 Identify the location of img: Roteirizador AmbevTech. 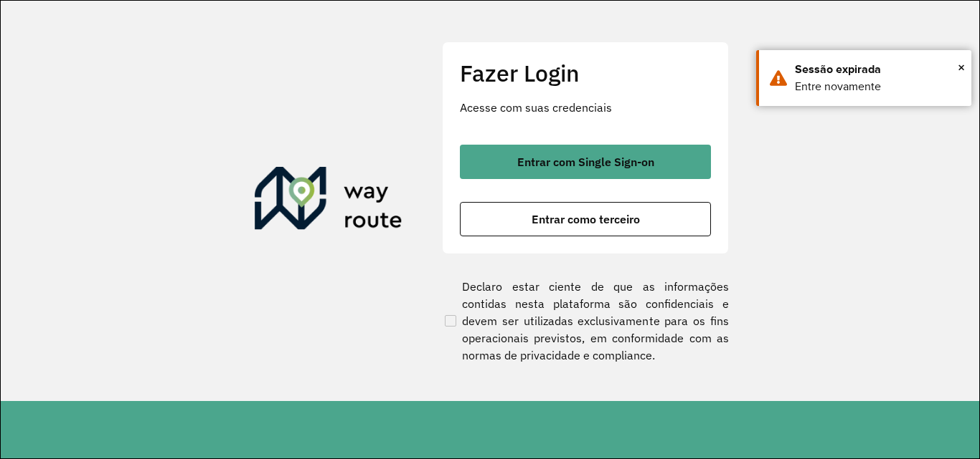
(328, 201).